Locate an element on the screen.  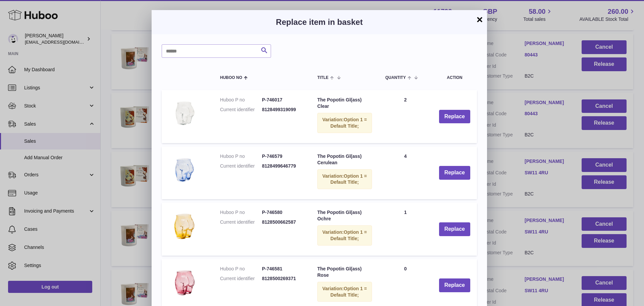
td: 4 is located at coordinates (406, 173).